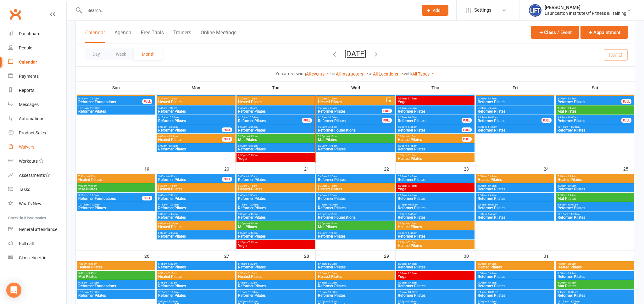 The image size is (644, 304). Describe the element at coordinates (435, 189) in the screenshot. I see `span: Yoga` at that location.